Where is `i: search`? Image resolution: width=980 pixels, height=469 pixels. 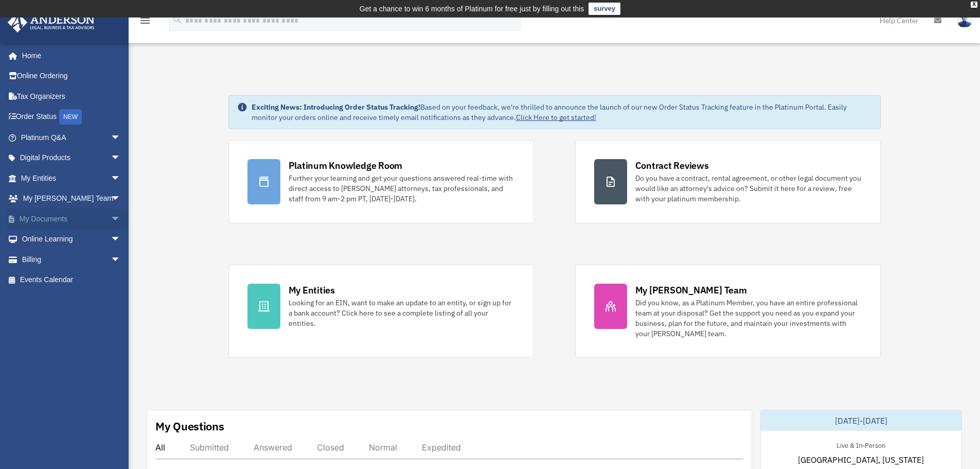 i: search is located at coordinates (178, 20).